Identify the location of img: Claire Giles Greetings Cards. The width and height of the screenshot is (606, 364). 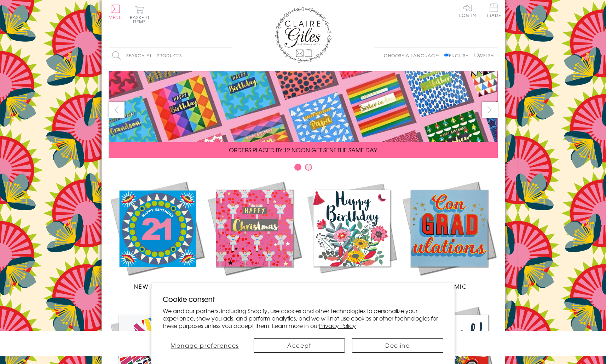
(303, 35).